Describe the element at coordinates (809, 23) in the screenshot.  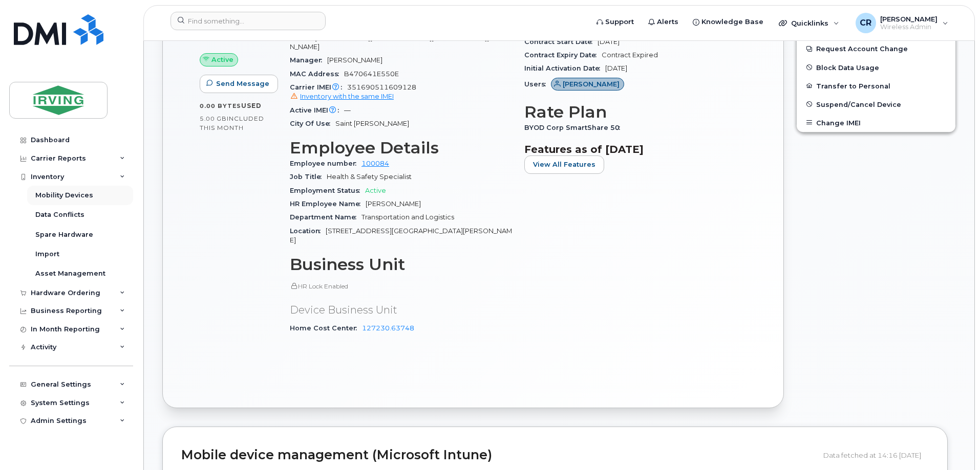
I see `span: Quicklinks` at that location.